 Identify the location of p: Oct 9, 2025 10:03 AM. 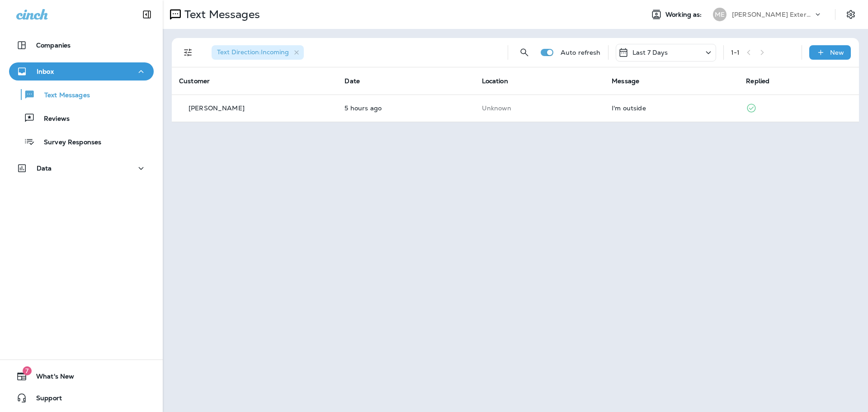
(406, 108).